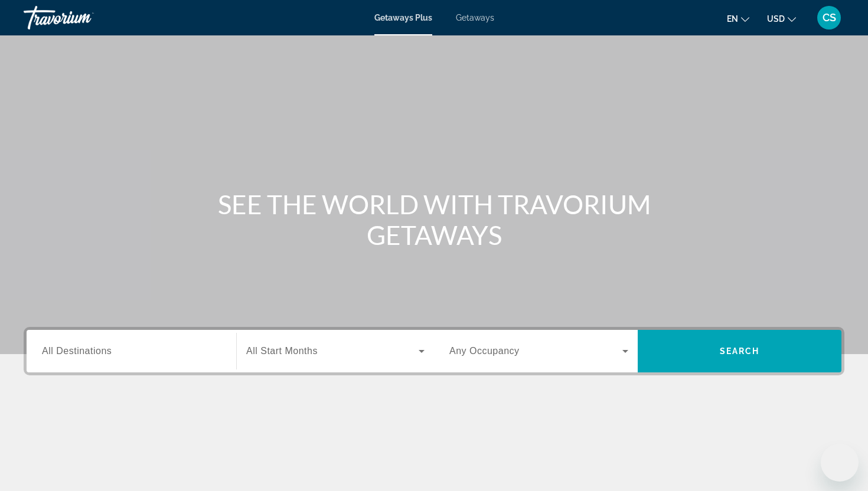 Image resolution: width=868 pixels, height=491 pixels. I want to click on span: USD, so click(776, 19).